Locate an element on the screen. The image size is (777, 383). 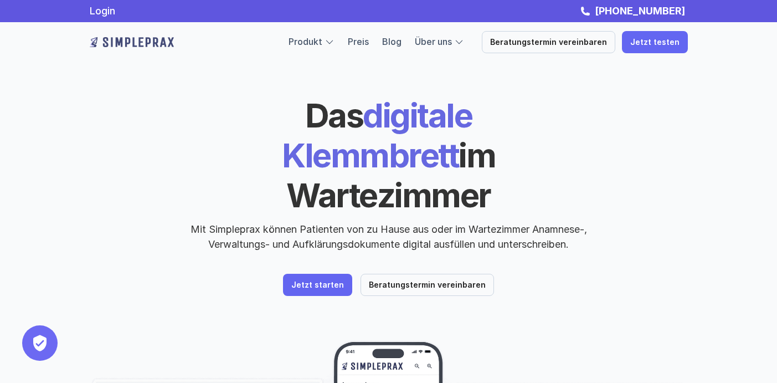
h1: digitale Klemmbrett is located at coordinates (389, 155).